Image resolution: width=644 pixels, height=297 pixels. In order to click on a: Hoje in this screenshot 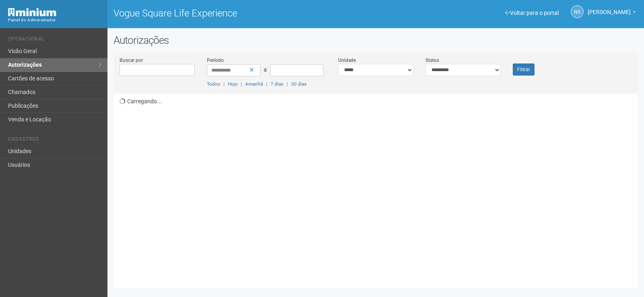, I will do `click(232, 84)`.